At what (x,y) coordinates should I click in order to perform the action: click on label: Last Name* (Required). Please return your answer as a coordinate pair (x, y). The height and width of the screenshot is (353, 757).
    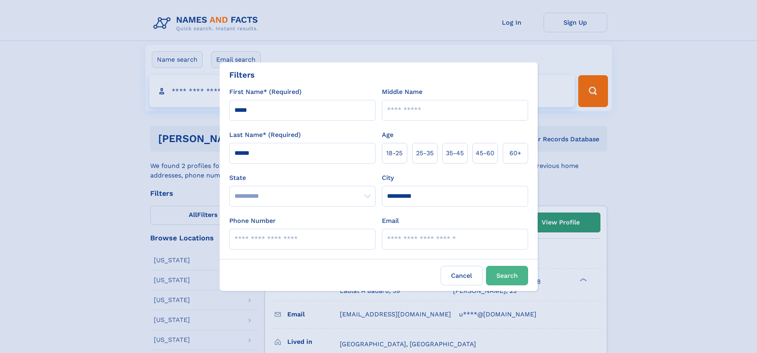
    Looking at the image, I should click on (265, 135).